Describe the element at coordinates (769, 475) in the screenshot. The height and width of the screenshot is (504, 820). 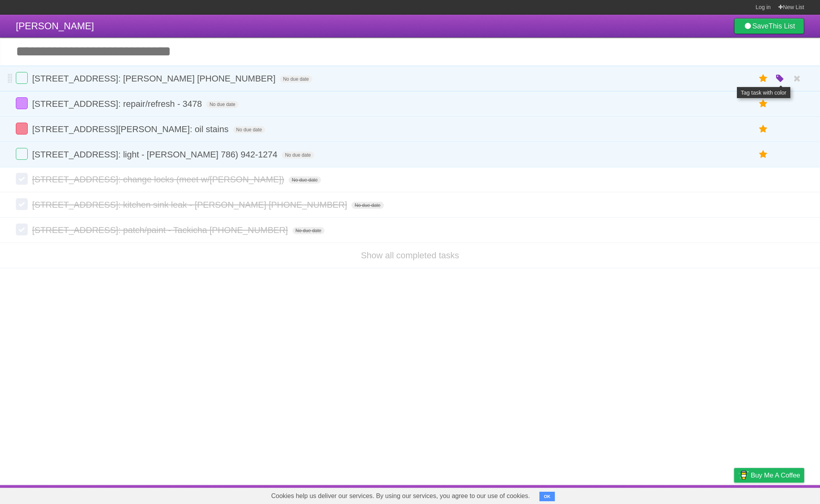
I see `a: Buy me a coffee` at that location.